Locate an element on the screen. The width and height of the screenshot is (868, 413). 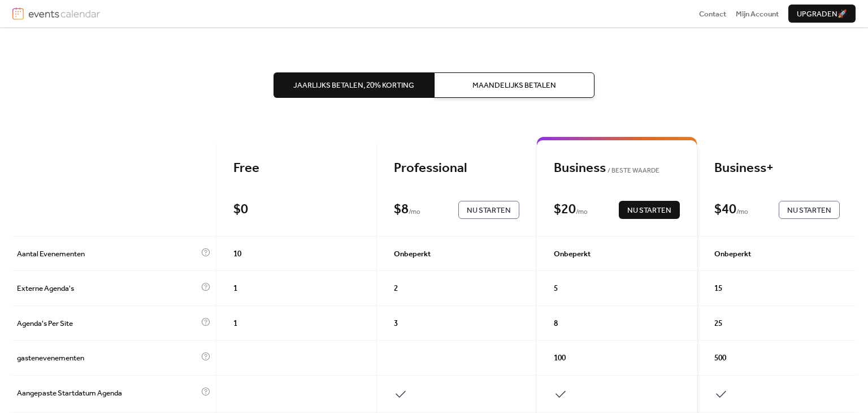
img: logo is located at coordinates (18, 14).